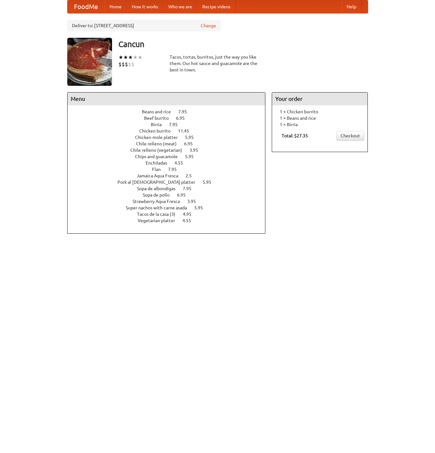 The image size is (435, 453). Describe the element at coordinates (90, 62) in the screenshot. I see `img: angular.jpg` at that location.